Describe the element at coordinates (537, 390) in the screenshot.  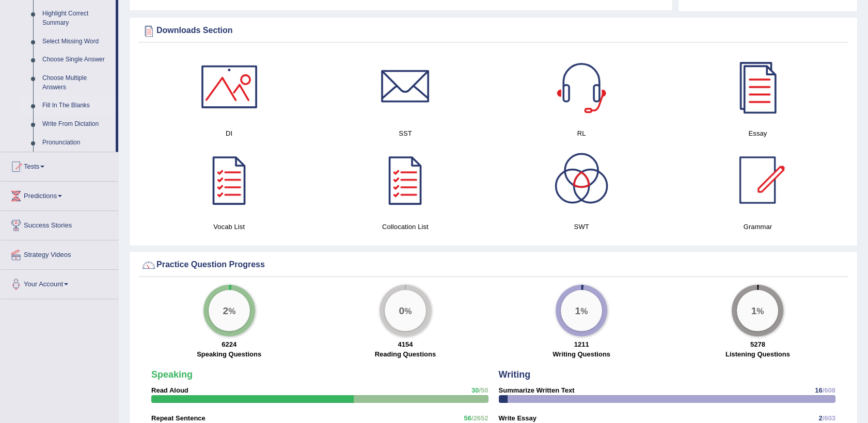
I see `strong: Summarize Written Text` at that location.